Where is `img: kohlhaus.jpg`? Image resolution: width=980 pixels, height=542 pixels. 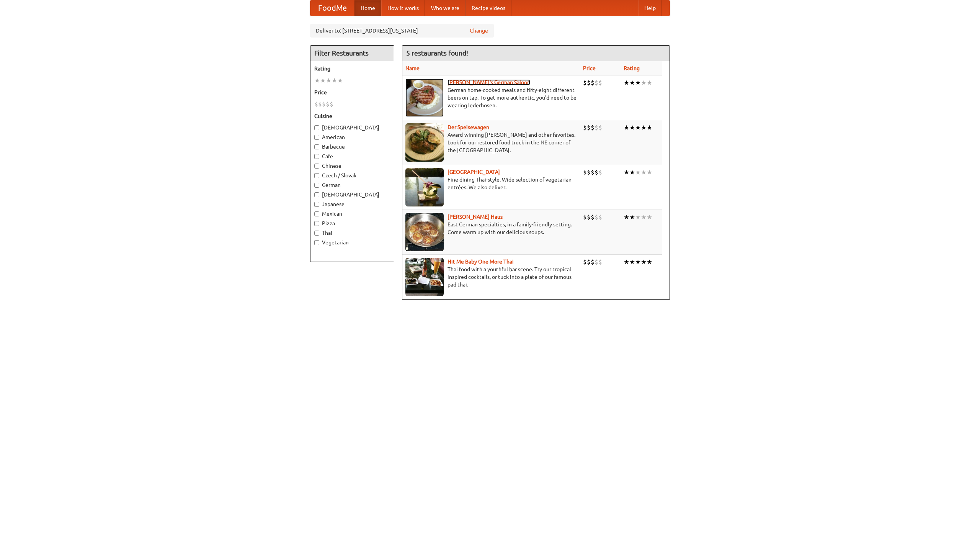
img: kohlhaus.jpg is located at coordinates (425, 232).